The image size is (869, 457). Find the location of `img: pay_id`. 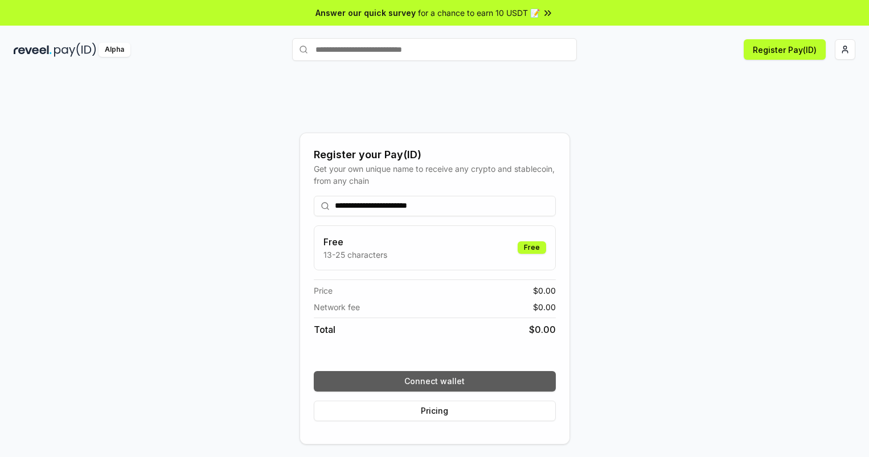

img: pay_id is located at coordinates (75, 50).